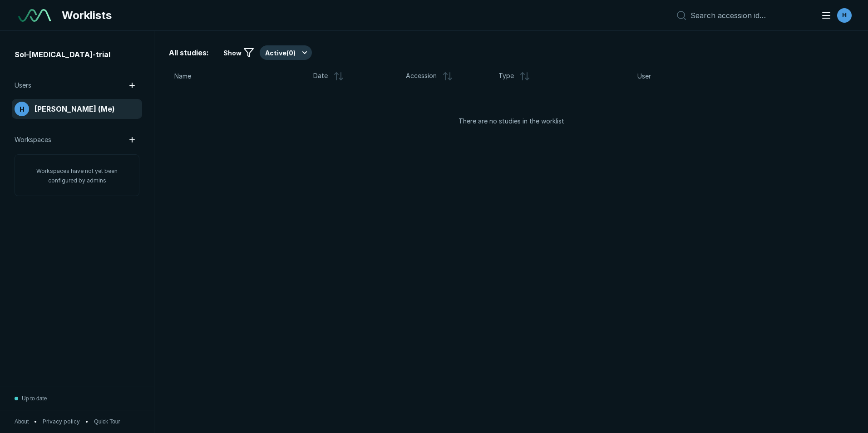 The height and width of the screenshot is (433, 868). I want to click on span: Privacy policy, so click(61, 421).